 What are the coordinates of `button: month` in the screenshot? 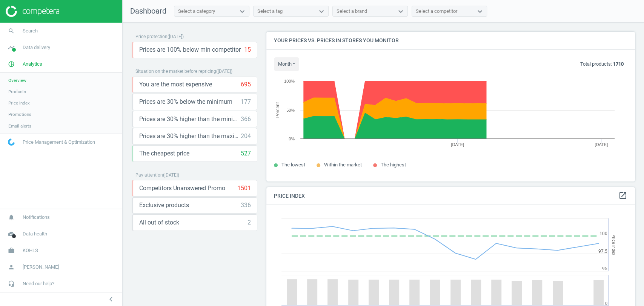 It's located at (286, 64).